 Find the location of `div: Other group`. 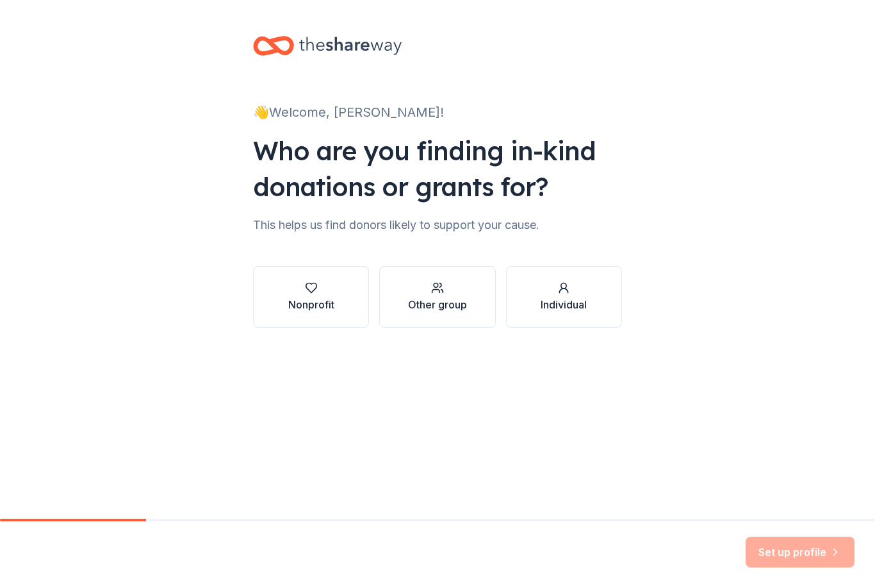

div: Other group is located at coordinates (438, 304).